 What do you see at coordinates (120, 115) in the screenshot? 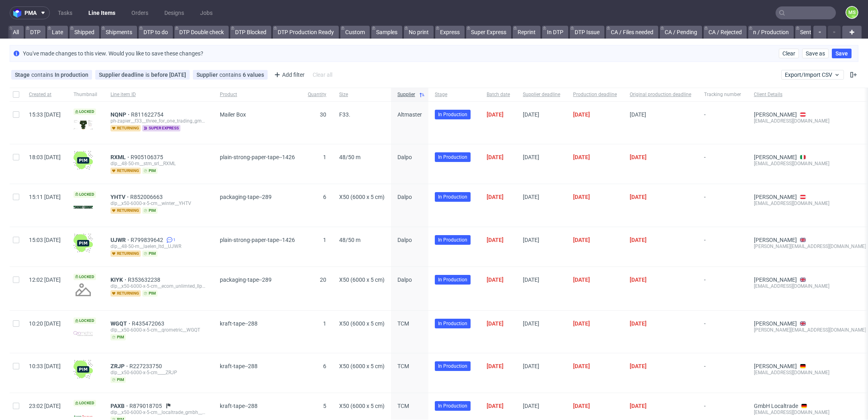
I see `span: NQNP` at bounding box center [120, 115].